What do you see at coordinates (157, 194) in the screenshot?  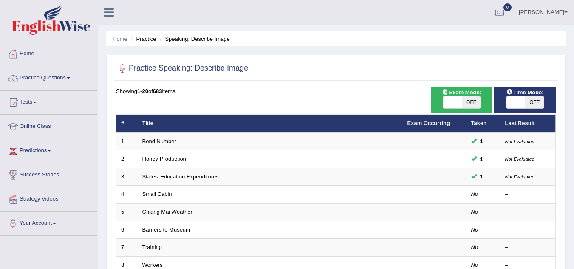 I see `a: Small Cabin` at bounding box center [157, 194].